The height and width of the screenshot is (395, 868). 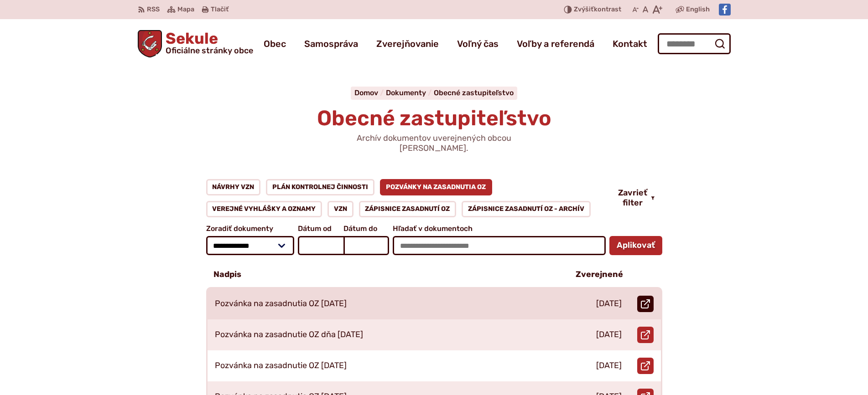 What do you see at coordinates (227, 275) in the screenshot?
I see `p: Nadpis` at bounding box center [227, 275].